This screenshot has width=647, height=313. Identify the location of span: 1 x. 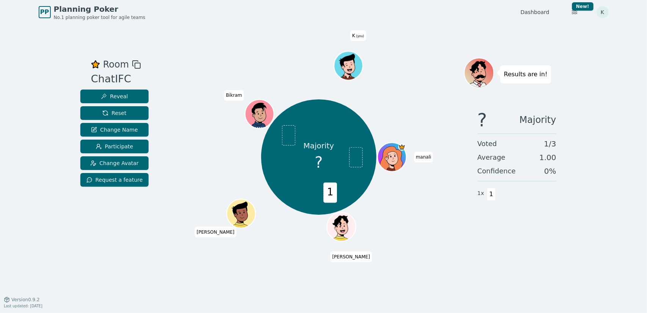
(481, 193).